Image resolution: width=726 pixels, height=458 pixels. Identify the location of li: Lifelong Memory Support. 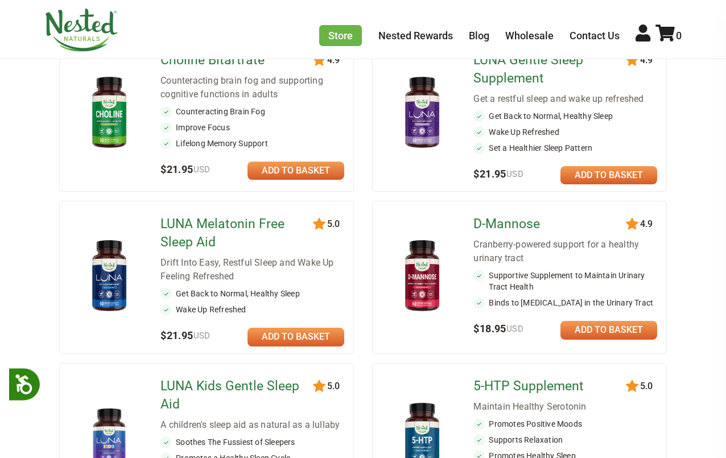
(252, 143).